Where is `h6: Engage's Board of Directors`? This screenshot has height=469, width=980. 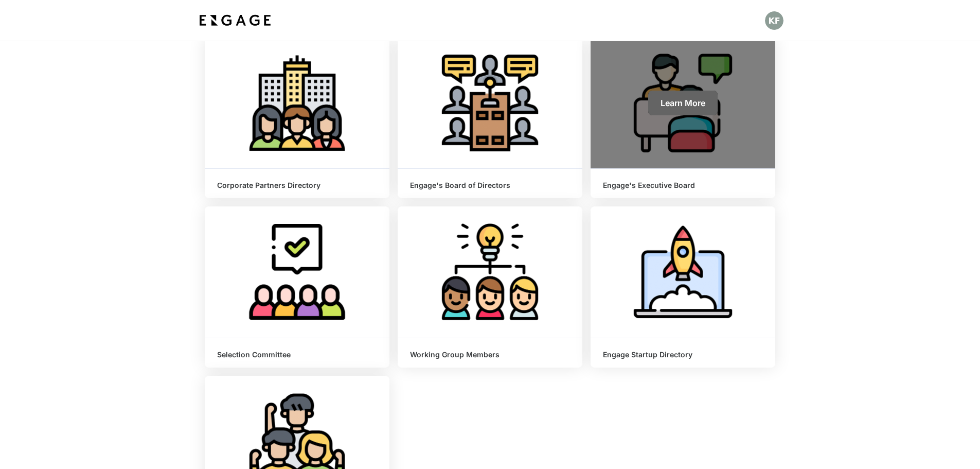 h6: Engage's Board of Directors is located at coordinates (489, 186).